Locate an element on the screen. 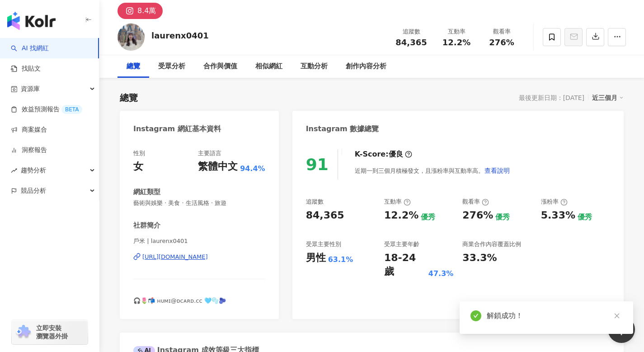 This screenshot has height=352, width=644. div: 網紅類型 is located at coordinates (147, 191).